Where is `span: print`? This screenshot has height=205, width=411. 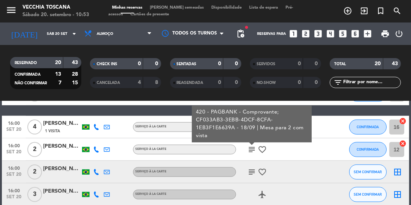 span: print is located at coordinates (385, 34).